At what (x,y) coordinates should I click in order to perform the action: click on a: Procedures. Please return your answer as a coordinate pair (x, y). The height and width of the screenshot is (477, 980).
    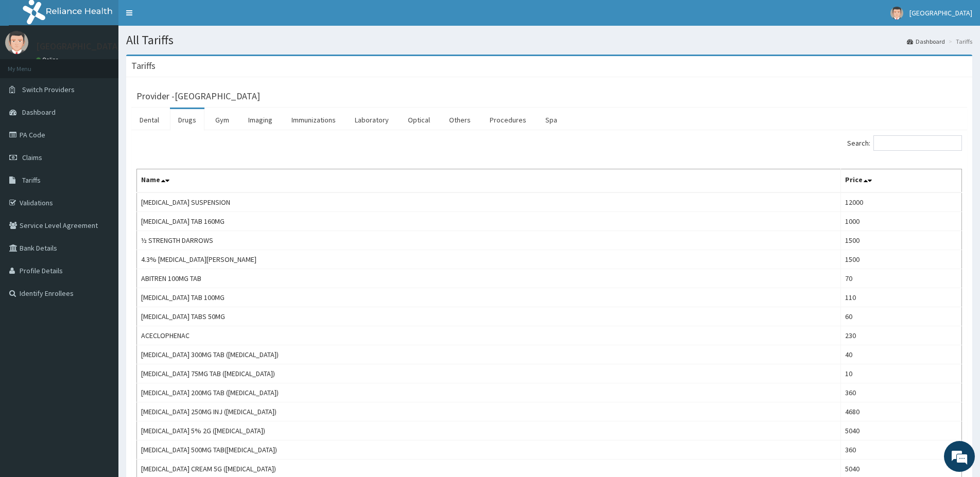
    Looking at the image, I should click on (507, 120).